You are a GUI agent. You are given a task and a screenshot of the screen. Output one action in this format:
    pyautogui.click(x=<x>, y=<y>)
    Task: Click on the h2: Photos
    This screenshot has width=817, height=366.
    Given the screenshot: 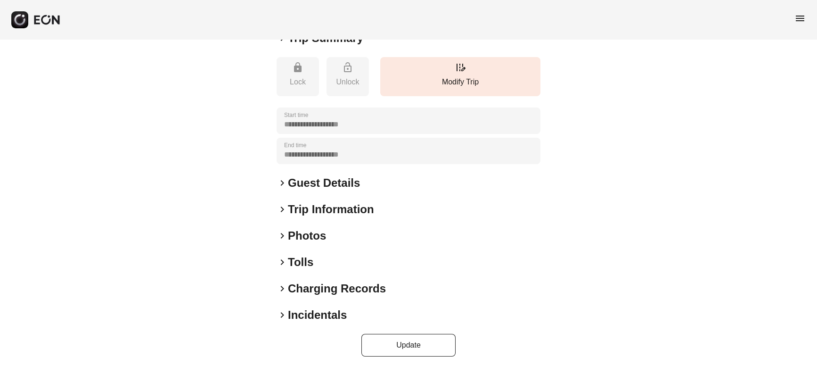 What is the action you would take?
    pyautogui.click(x=307, y=236)
    